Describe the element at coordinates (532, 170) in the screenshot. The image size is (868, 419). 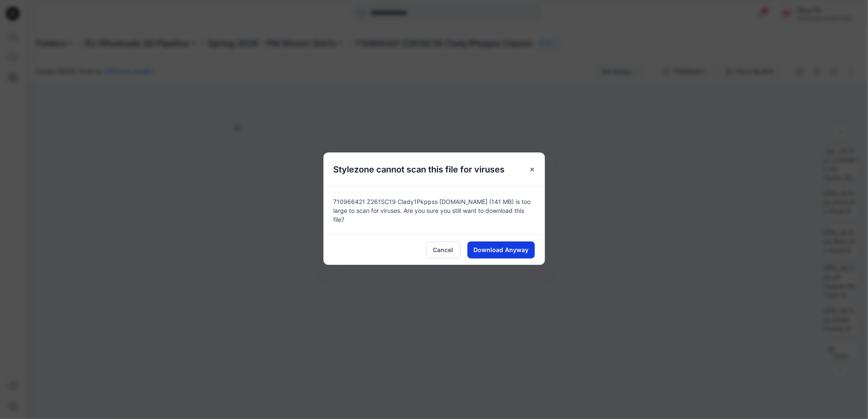
I see `button: Close` at that location.